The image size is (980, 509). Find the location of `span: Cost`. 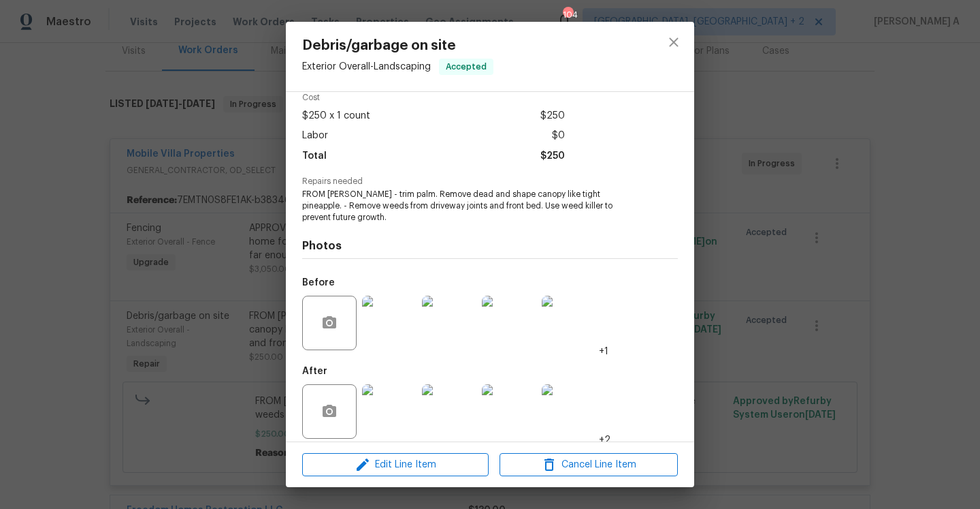

span: Cost is located at coordinates (433, 97).